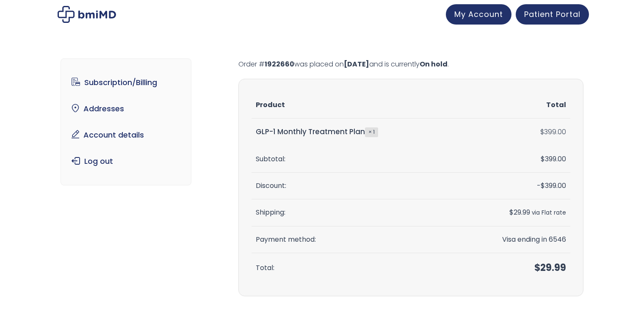 The image size is (644, 309). Describe the element at coordinates (87, 14) in the screenshot. I see `img: My account` at that location.